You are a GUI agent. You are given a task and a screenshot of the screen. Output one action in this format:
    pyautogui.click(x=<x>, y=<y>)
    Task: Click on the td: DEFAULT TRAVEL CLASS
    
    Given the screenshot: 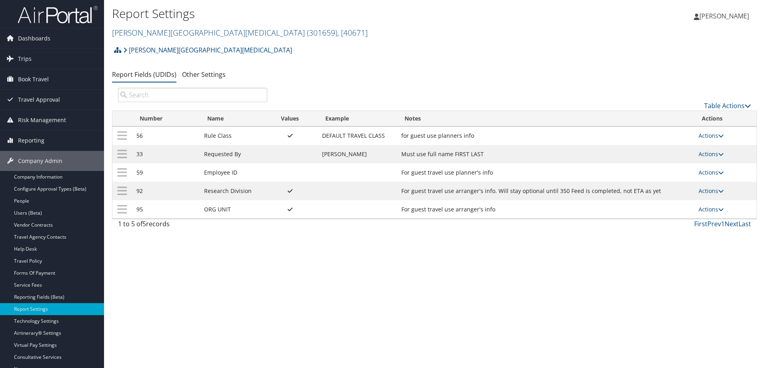 What is the action you would take?
    pyautogui.click(x=358, y=136)
    